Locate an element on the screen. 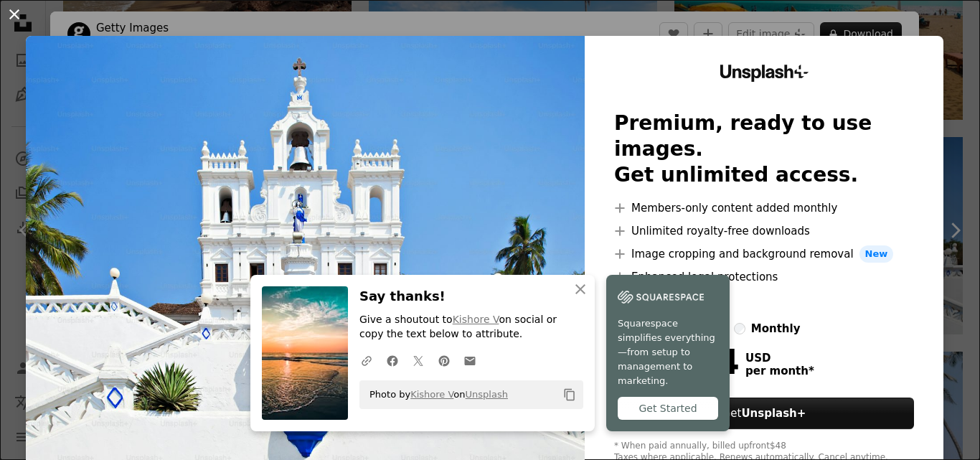 Image resolution: width=980 pixels, height=460 pixels. li: Image cropping and background removal is located at coordinates (764, 254).